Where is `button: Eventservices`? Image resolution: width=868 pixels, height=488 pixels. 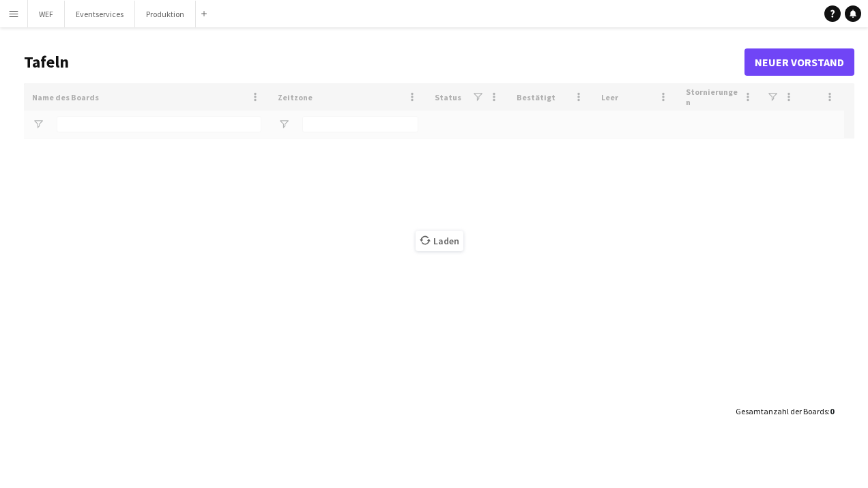
button: Eventservices is located at coordinates (100, 13).